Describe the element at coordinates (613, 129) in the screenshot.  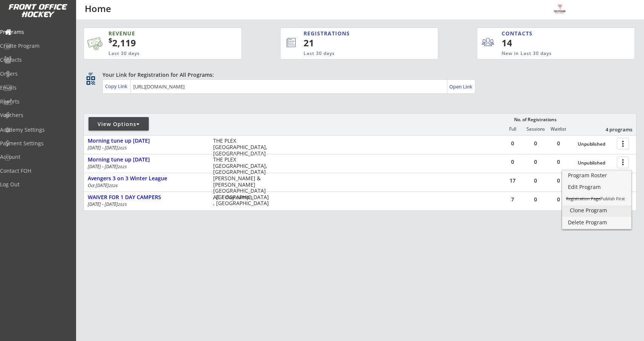
I see `div: 4 programs` at that location.